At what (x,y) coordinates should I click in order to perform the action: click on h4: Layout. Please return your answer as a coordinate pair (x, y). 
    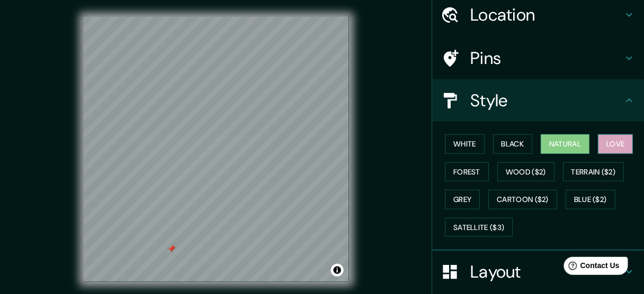
    Looking at the image, I should click on (547, 272).